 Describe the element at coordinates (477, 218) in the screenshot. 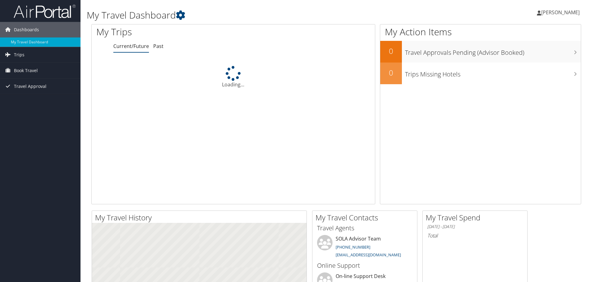

I see `h2: My Travel Spend` at that location.